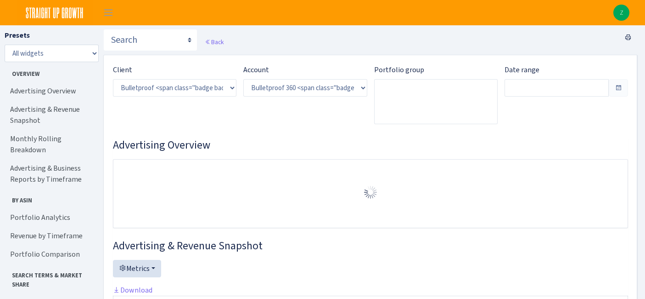 This screenshot has width=645, height=299. I want to click on a: Back, so click(214, 42).